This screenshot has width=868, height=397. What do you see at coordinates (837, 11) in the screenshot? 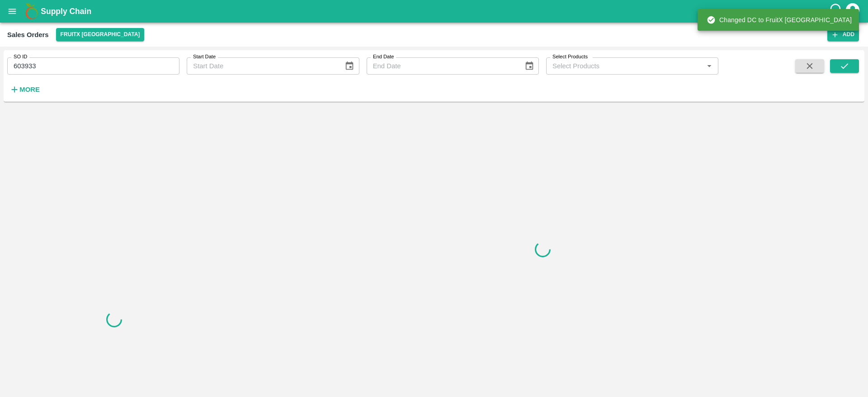
I see `div: customer-support` at bounding box center [837, 11].